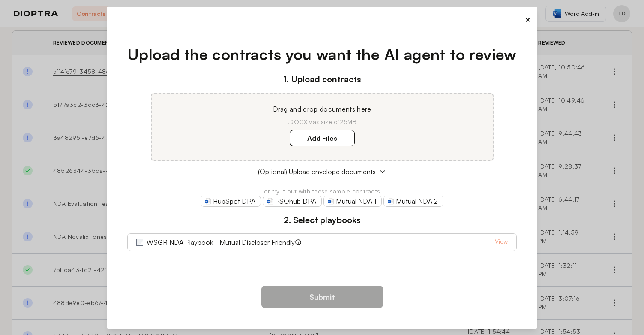 This screenshot has height=335, width=644. Describe the element at coordinates (322, 55) in the screenshot. I see `h1: Upload the contracts you want the AI agent to review` at that location.